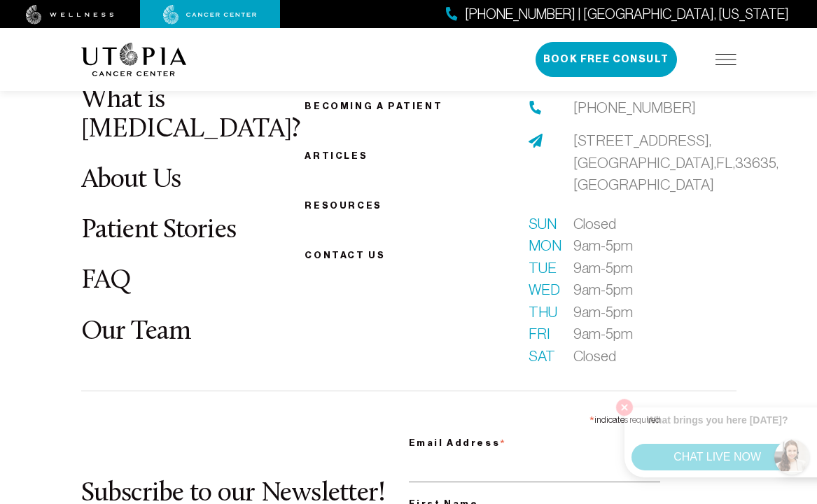 Image resolution: width=817 pixels, height=504 pixels. Describe the element at coordinates (133, 60) in the screenshot. I see `img: logo` at that location.